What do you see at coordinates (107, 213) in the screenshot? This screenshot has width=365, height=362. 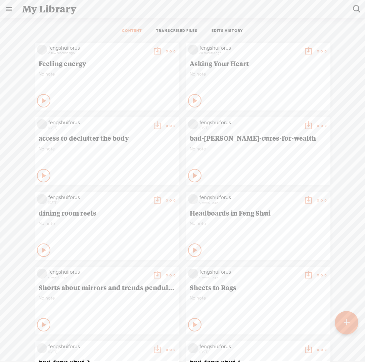 I see `span: dining room reels` at bounding box center [107, 213].